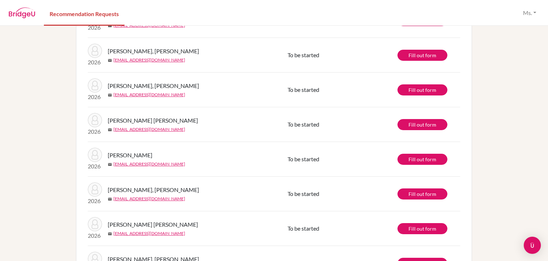  What do you see at coordinates (95, 189) in the screenshot?
I see `img: Urbina Rapalo, Alen Ernesto` at bounding box center [95, 189].